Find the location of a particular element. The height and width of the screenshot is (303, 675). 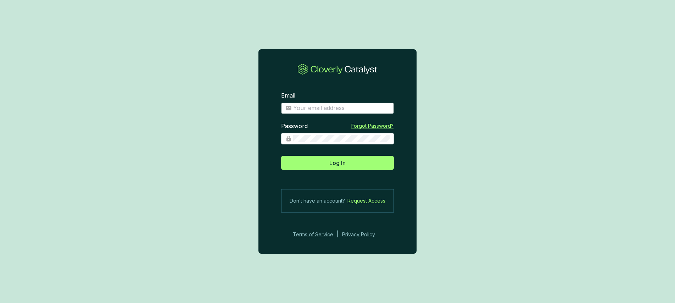

span: Don’t have an account? is located at coordinates (317, 201).